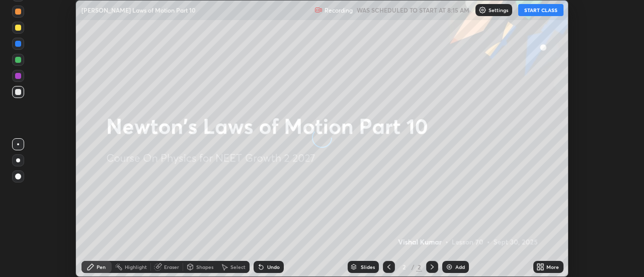 The width and height of the screenshot is (644, 277). Describe the element at coordinates (101, 267) in the screenshot. I see `div: Pen` at that location.